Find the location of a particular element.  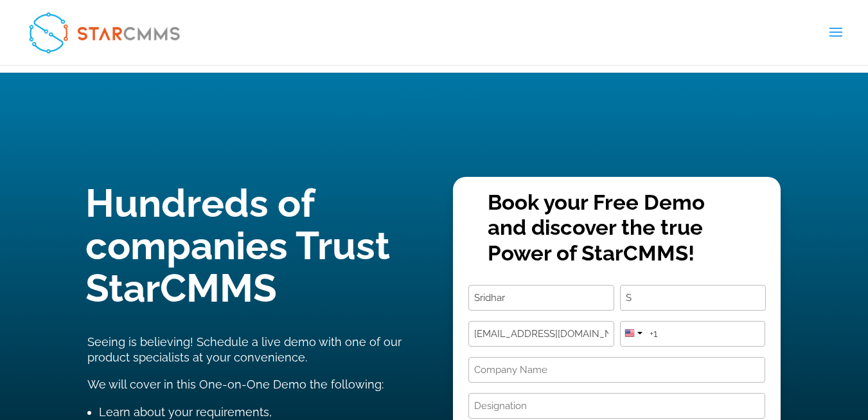

input: Email is located at coordinates (541, 334).